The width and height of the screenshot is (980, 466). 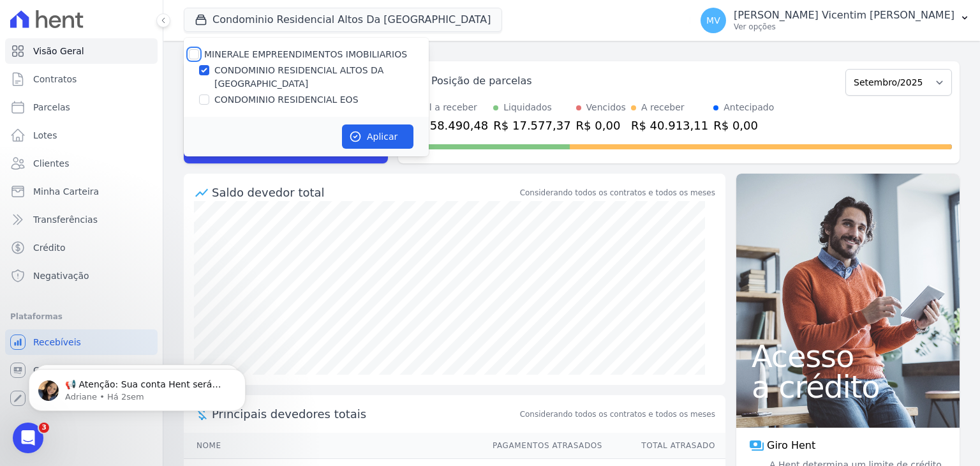 I want to click on div: R$ 17.577,37, so click(x=531, y=125).